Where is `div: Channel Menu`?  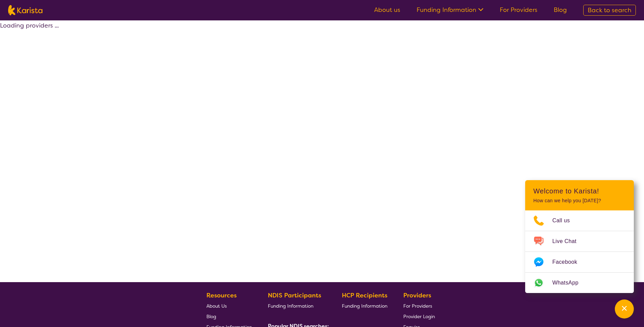 div: Channel Menu is located at coordinates (580, 236).